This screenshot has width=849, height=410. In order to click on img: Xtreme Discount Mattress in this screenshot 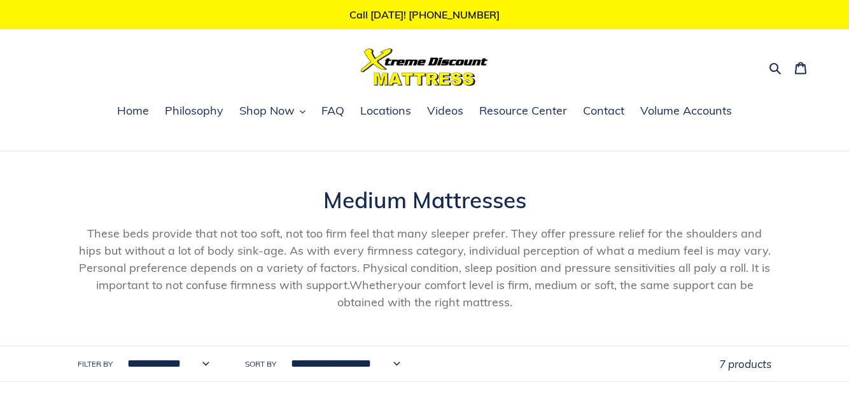, I will do `click(424, 67)`.